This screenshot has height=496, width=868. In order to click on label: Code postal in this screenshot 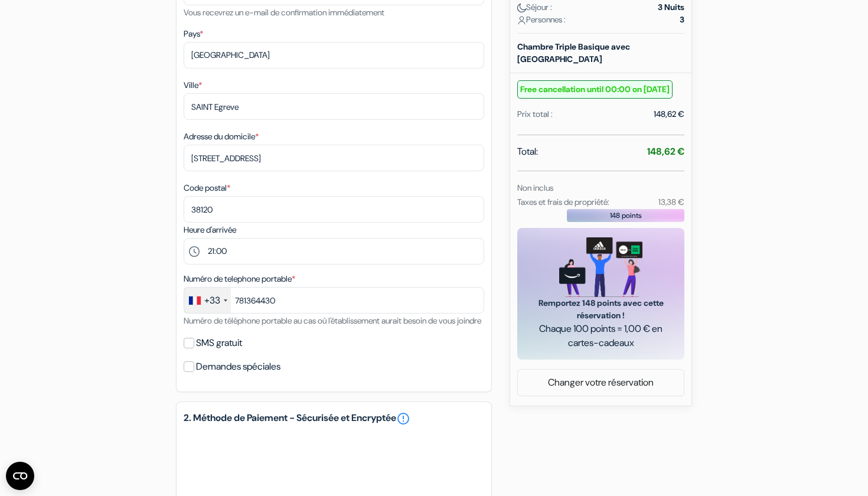, I will do `click(207, 188)`.